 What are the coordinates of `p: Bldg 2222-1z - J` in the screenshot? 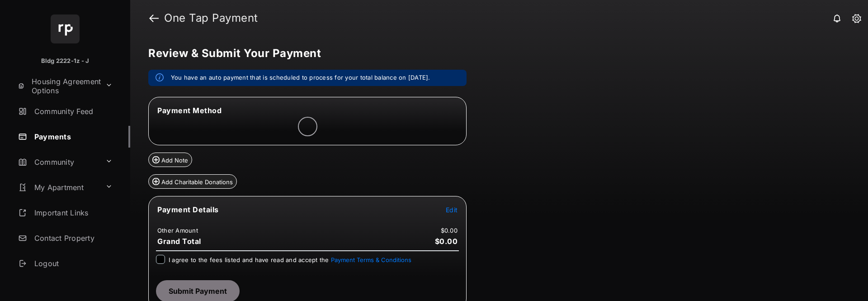 It's located at (65, 61).